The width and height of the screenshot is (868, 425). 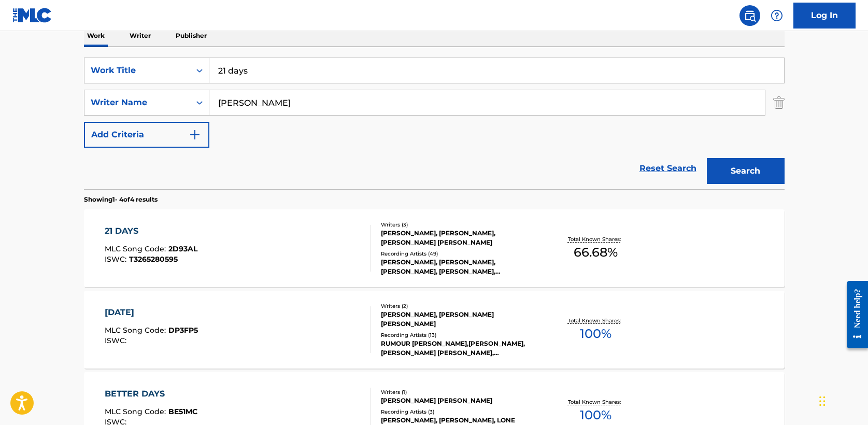 I want to click on img: MLC Logo, so click(x=33, y=15).